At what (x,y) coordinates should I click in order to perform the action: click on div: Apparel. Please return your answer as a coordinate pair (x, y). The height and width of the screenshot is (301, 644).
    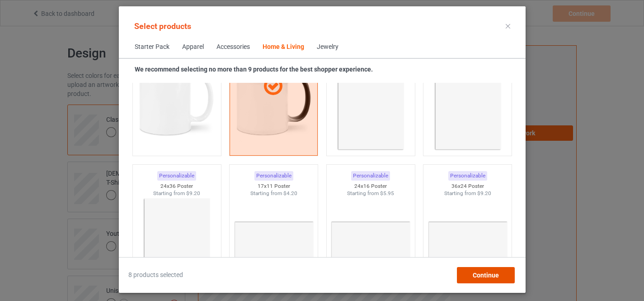
    Looking at the image, I should click on (193, 47).